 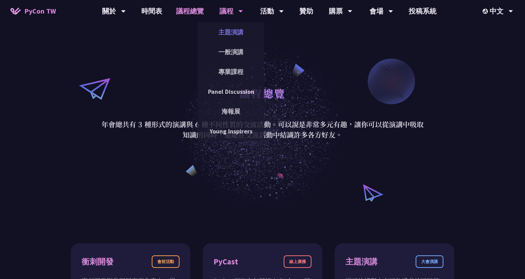 What do you see at coordinates (231, 52) in the screenshot?
I see `a: 一般演講` at bounding box center [231, 52].